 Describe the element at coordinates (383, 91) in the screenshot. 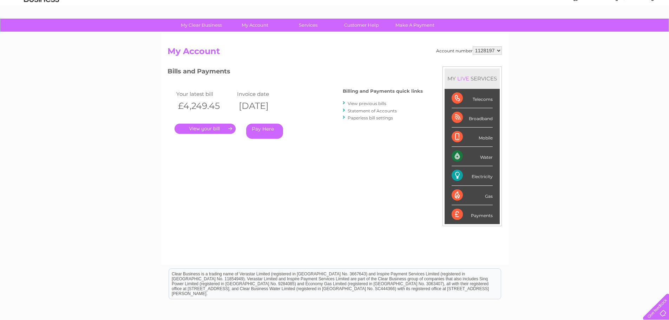

I see `h4: Billing and Payments quick links` at that location.